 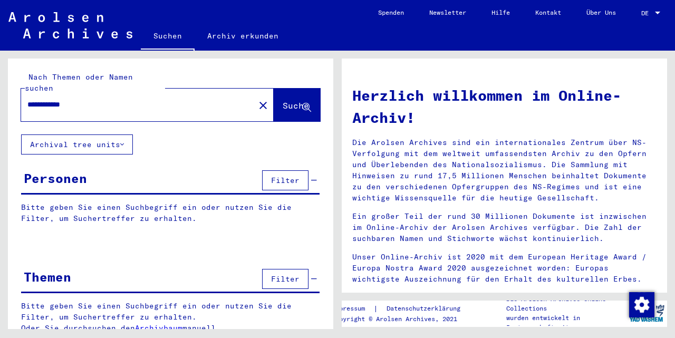 I want to click on button: Archival tree units, so click(x=77, y=145).